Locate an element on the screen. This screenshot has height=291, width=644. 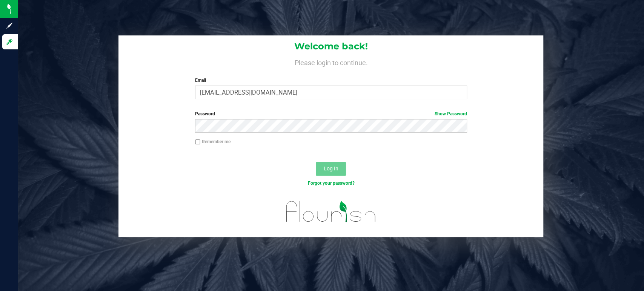
inline-svg: Log in is located at coordinates (9, 42).